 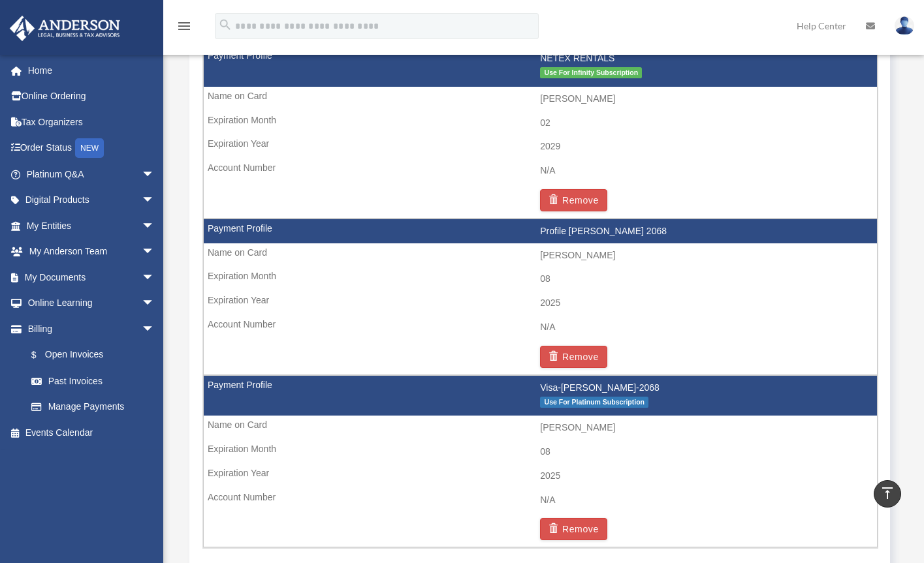 I want to click on a: Platinum Q&Aarrow_drop_down, so click(x=91, y=174).